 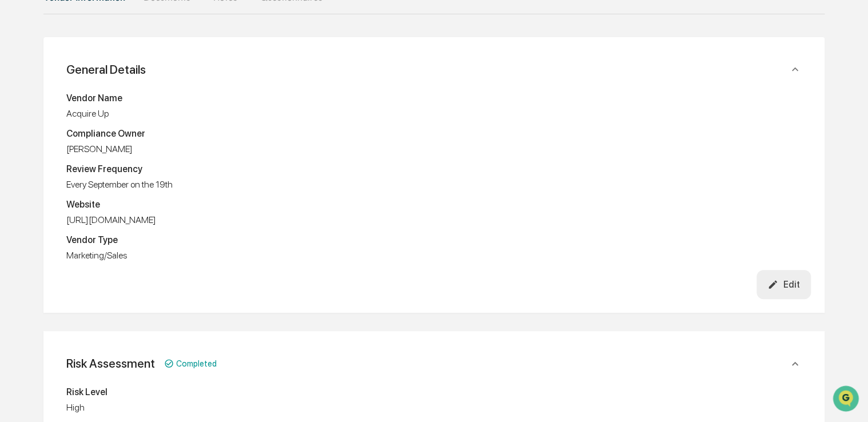 What do you see at coordinates (47, 230) in the screenshot?
I see `span: Data Lookup` at bounding box center [47, 230].